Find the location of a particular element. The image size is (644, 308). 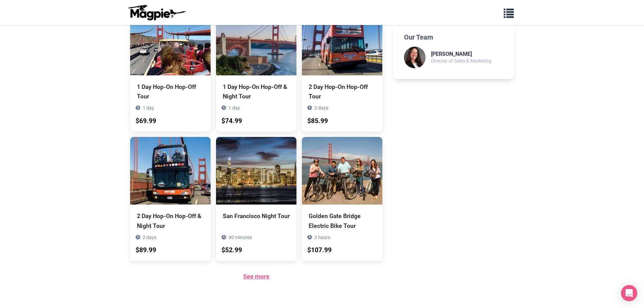

a: 1 Day Hop-On Hop-Off & Night Tour 1 day $74.99 is located at coordinates (256, 70).